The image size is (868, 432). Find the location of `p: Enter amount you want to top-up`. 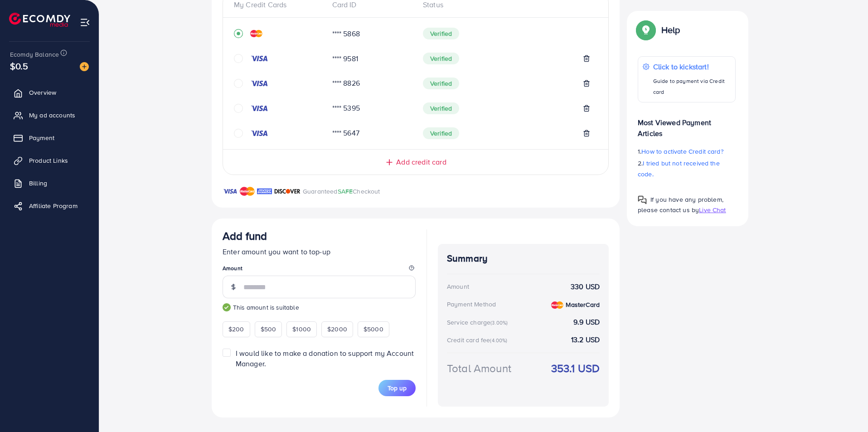

p: Enter amount you want to top-up is located at coordinates (319, 252).